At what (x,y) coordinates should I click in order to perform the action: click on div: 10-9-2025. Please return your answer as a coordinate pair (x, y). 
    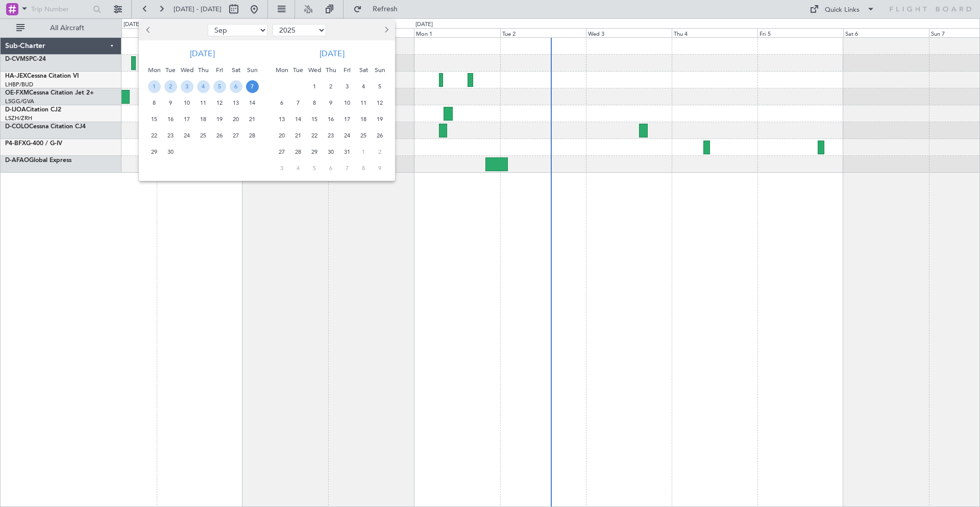
    Looking at the image, I should click on (187, 102).